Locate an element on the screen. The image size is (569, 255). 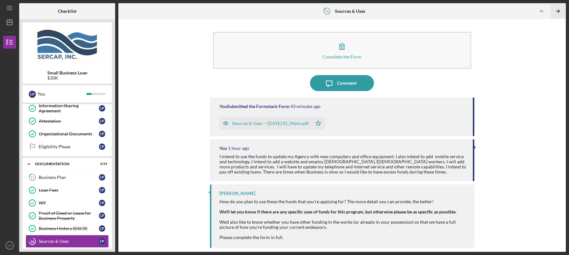
a: Eligibility PhaseCP is located at coordinates (67, 147).